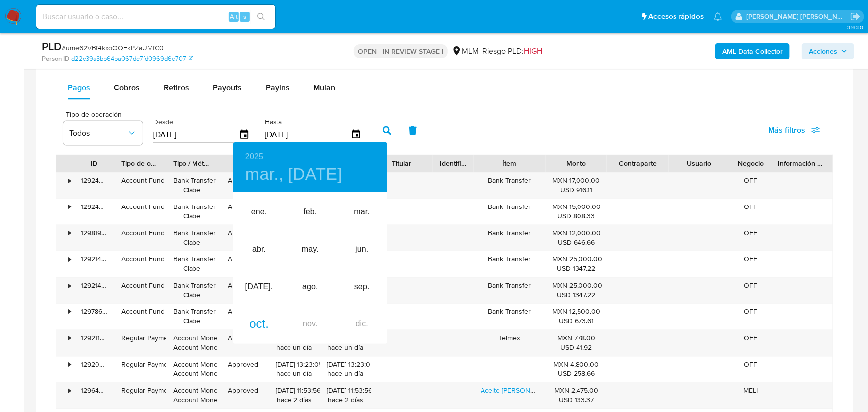 The width and height of the screenshot is (868, 412). What do you see at coordinates (259, 249) in the screenshot?
I see `div: abr.` at bounding box center [259, 249].